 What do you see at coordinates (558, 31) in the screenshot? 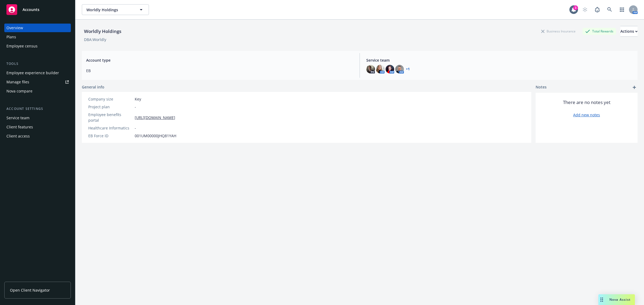
I see `div: Business Insurance` at bounding box center [558, 31].